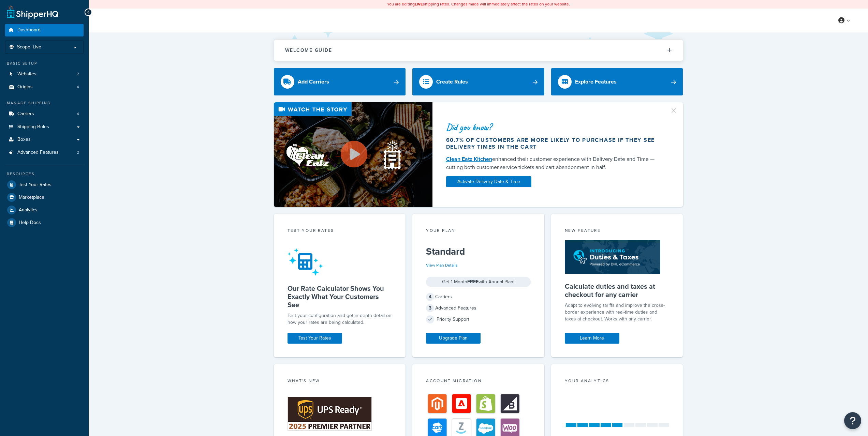 The height and width of the screenshot is (436, 868). I want to click on a: Websites2, so click(44, 74).